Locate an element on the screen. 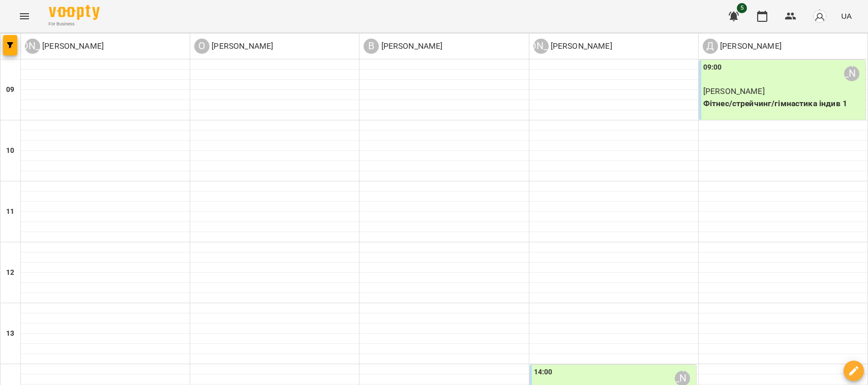 The image size is (868, 385). div: Анна Стужук is located at coordinates (64, 46).